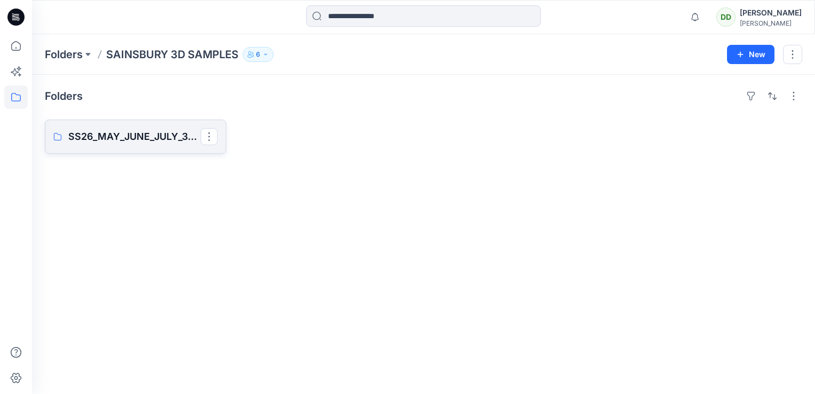 The image size is (815, 394). I want to click on p: Folders, so click(64, 54).